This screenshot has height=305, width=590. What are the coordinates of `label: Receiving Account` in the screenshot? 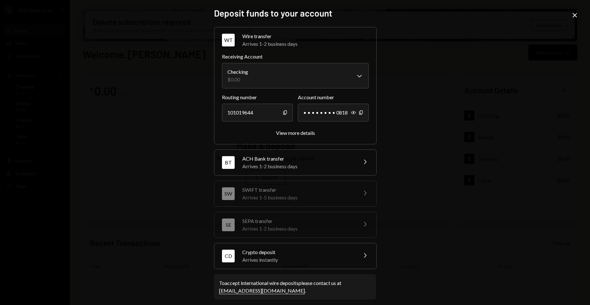 It's located at (295, 57).